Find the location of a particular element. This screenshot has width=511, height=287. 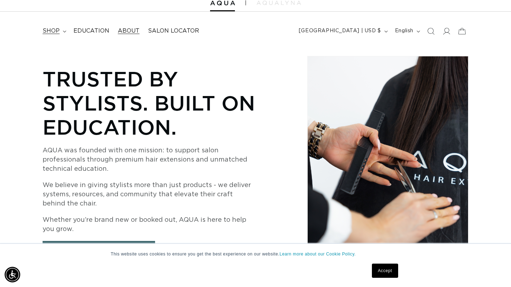

a: Education is located at coordinates (91, 31).